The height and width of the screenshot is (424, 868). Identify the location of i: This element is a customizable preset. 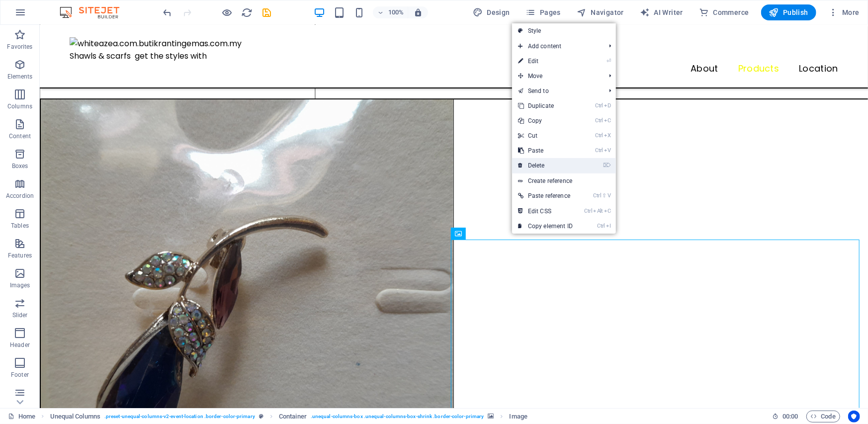
(261, 416).